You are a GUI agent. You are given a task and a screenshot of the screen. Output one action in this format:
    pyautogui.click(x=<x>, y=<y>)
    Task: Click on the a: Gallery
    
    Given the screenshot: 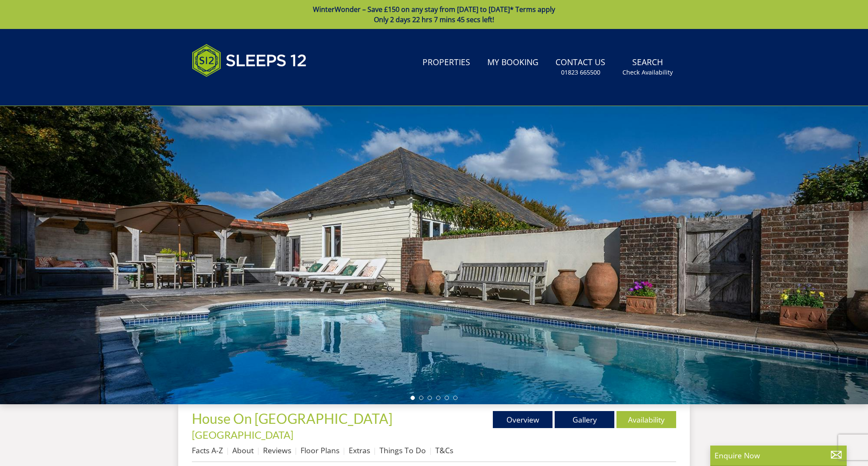 What is the action you would take?
    pyautogui.click(x=584, y=419)
    